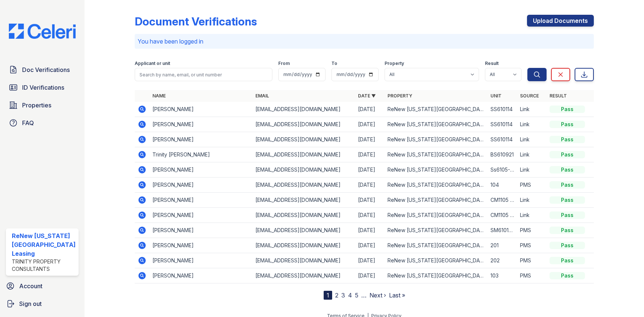  I want to click on a: Next ›, so click(377, 295).